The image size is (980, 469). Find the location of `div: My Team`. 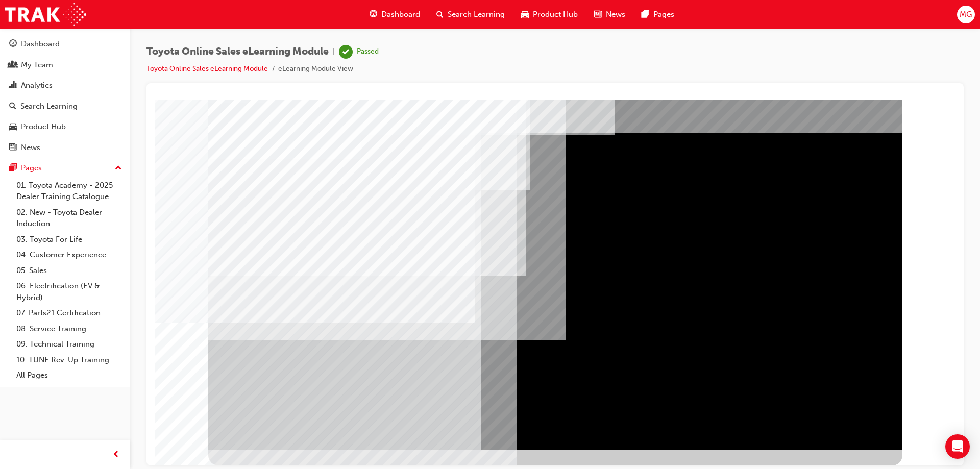

div: My Team is located at coordinates (36, 65).